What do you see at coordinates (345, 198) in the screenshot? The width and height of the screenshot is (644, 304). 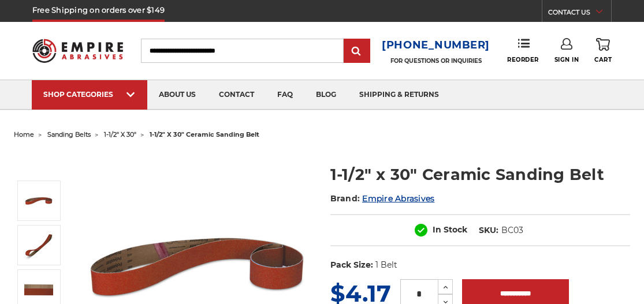 I see `span: Brand:` at bounding box center [345, 198].